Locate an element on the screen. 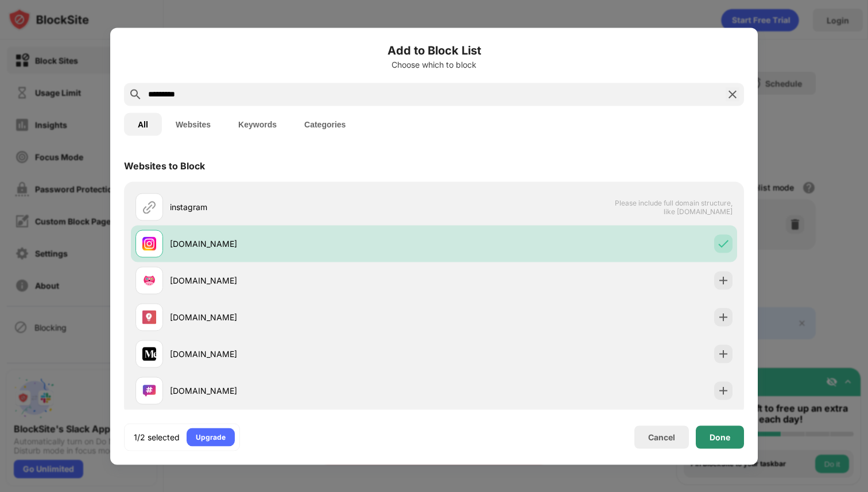  button: All is located at coordinates (143, 124).